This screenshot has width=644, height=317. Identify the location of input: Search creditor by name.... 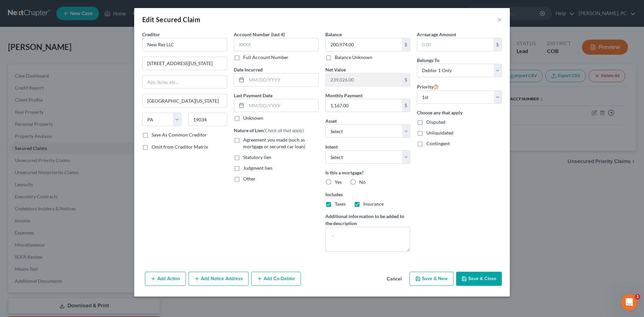
(185, 44).